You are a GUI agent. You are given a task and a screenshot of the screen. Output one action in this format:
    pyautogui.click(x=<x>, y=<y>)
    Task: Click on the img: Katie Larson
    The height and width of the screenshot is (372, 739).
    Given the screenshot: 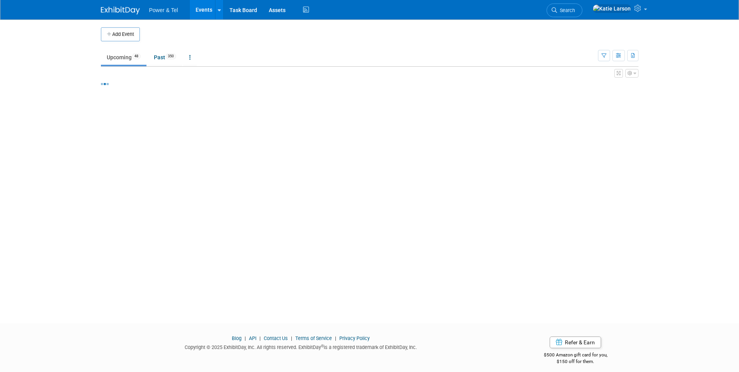 What is the action you would take?
    pyautogui.click(x=612, y=9)
    